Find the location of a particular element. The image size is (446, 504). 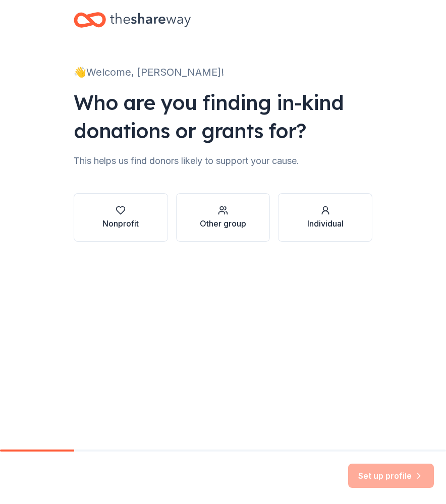

div: Individual is located at coordinates (325, 223).